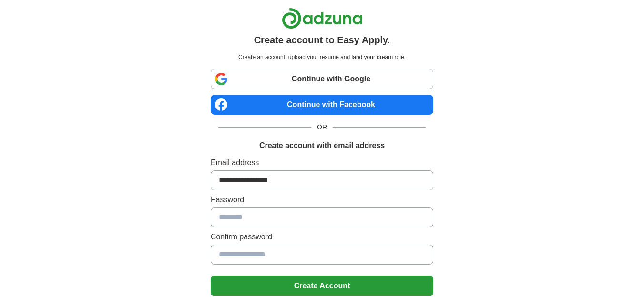  What do you see at coordinates (322, 104) in the screenshot?
I see `a: Continue with Facebook` at bounding box center [322, 104].